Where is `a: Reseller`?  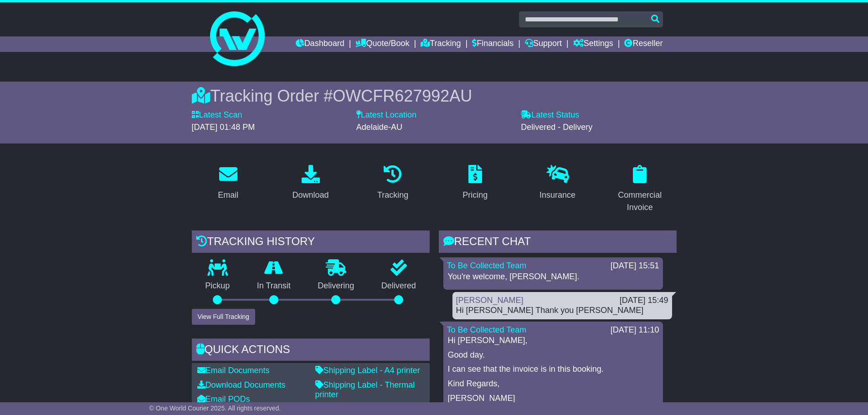
a: Reseller is located at coordinates (644, 44).